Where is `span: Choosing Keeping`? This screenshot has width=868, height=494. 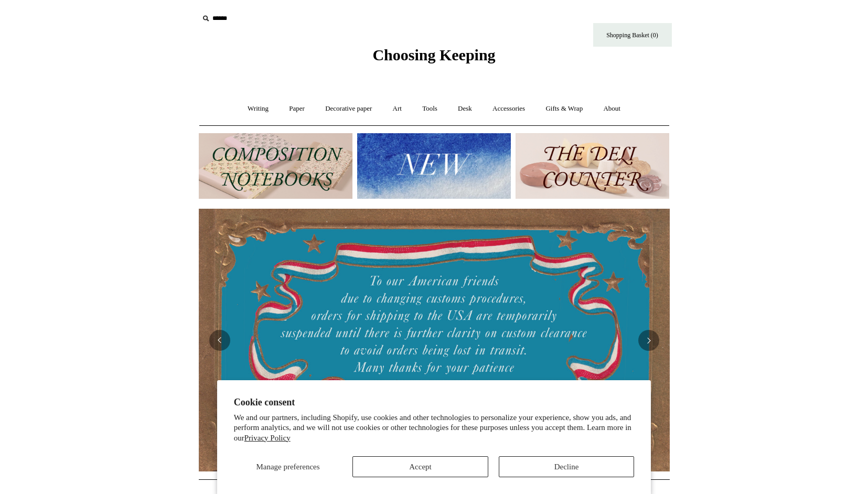 span: Choosing Keeping is located at coordinates (434, 54).